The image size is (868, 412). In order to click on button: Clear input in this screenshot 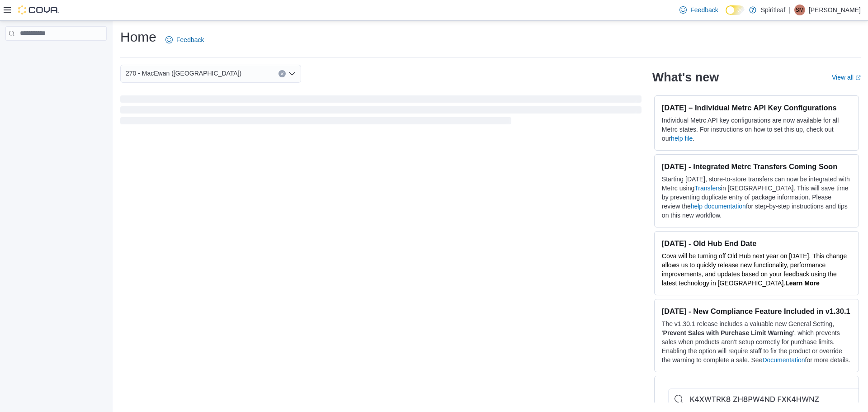, I will do `click(282, 74)`.